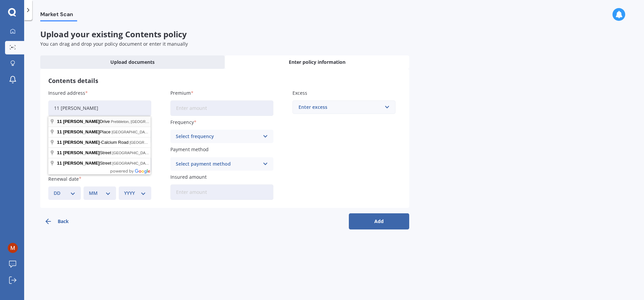 Image resolution: width=644 pixels, height=300 pixels. Describe the element at coordinates (183, 122) in the screenshot. I see `span: Frequency` at that location.